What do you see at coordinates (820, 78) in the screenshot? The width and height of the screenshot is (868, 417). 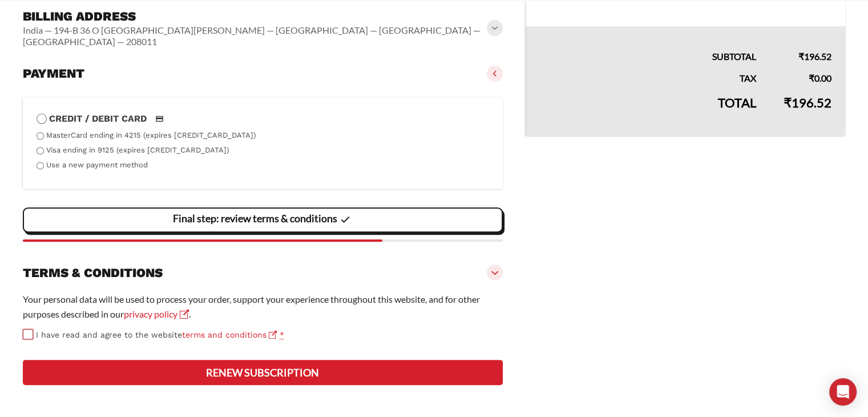 I see `bdi: 0.00` at bounding box center [820, 78].